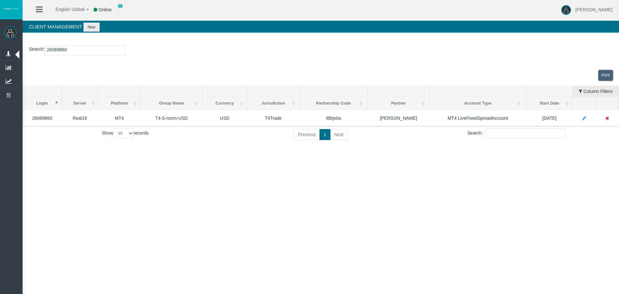  What do you see at coordinates (225, 118) in the screenshot?
I see `td: USD` at bounding box center [225, 118].